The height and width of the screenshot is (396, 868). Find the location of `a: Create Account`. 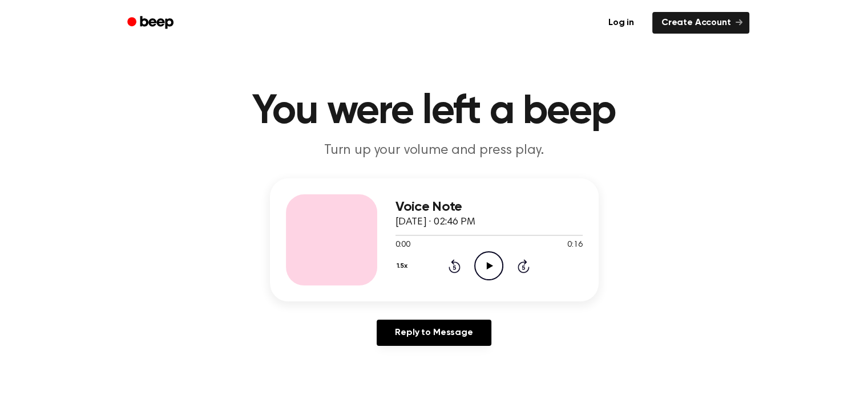

a: Create Account is located at coordinates (701, 23).